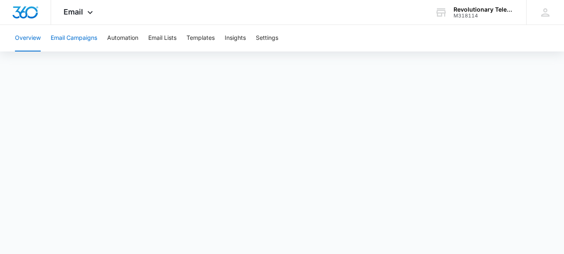 The height and width of the screenshot is (254, 564). I want to click on div: account id, so click(484, 16).